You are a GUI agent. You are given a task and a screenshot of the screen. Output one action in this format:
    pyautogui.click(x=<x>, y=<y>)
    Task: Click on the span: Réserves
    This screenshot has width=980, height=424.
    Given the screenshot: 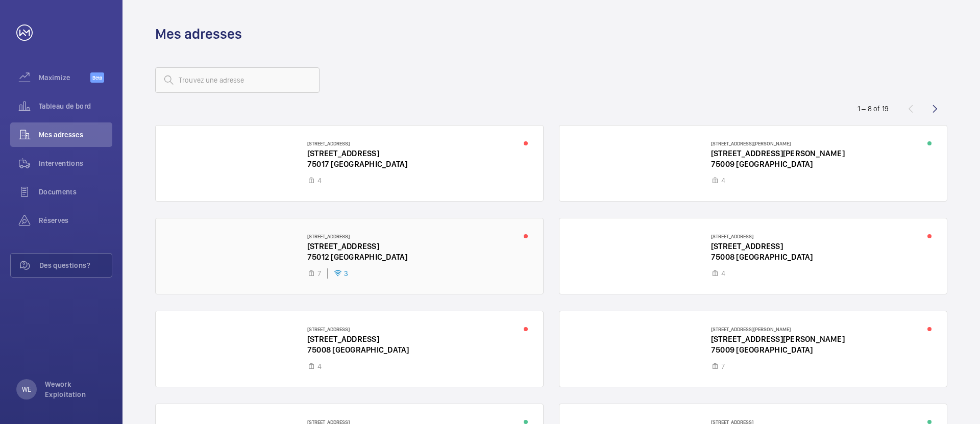 What is the action you would take?
    pyautogui.click(x=76, y=221)
    